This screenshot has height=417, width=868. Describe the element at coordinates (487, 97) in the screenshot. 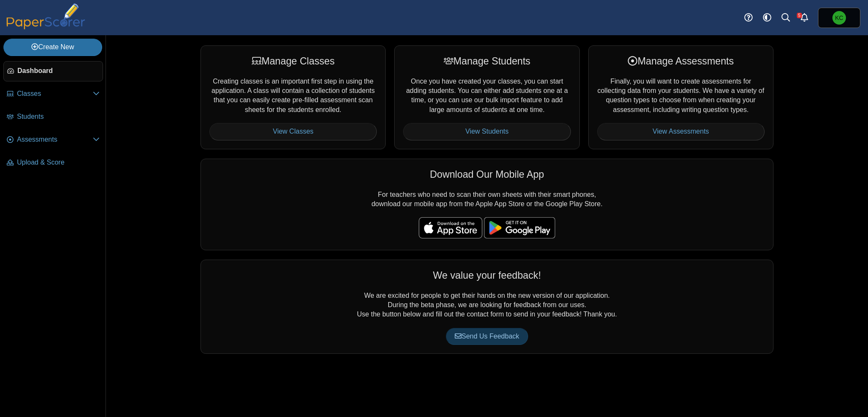

I see `div: Once you have created your classes, you can start adding students. You can either add students on...` at that location.